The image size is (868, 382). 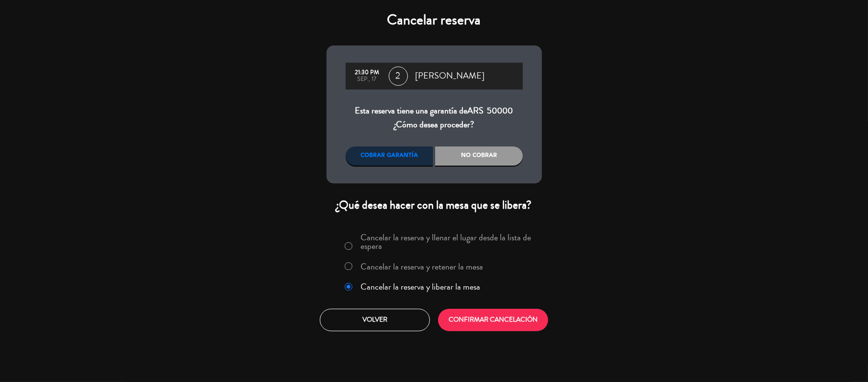 What do you see at coordinates (500, 110) in the screenshot?
I see `span: 50000` at bounding box center [500, 110].